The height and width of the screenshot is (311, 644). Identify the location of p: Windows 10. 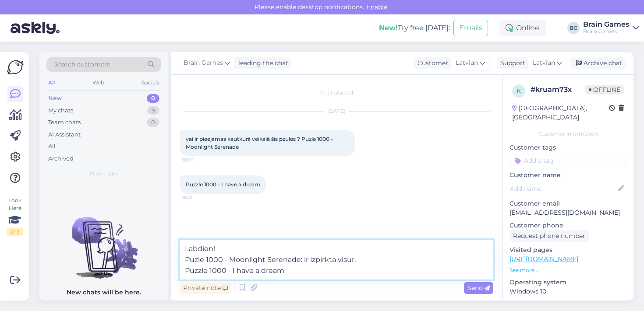
(568, 291).